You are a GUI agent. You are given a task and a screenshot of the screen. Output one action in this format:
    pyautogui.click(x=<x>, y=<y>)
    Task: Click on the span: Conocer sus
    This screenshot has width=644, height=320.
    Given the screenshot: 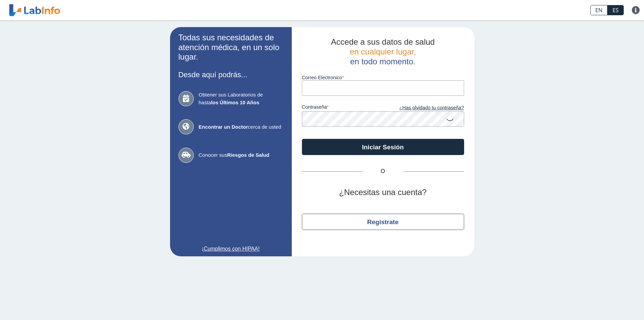 What is the action you would take?
    pyautogui.click(x=241, y=155)
    